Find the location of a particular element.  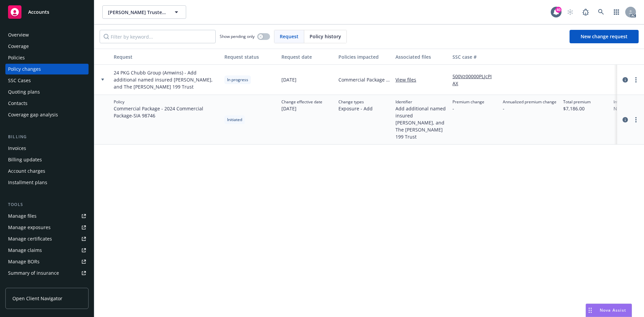

input: Filter by keyword... is located at coordinates (158, 37).